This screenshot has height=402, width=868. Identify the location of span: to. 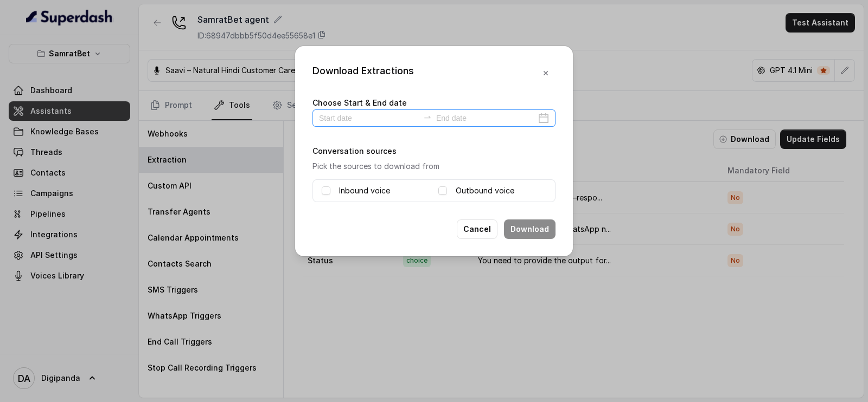
(427, 117).